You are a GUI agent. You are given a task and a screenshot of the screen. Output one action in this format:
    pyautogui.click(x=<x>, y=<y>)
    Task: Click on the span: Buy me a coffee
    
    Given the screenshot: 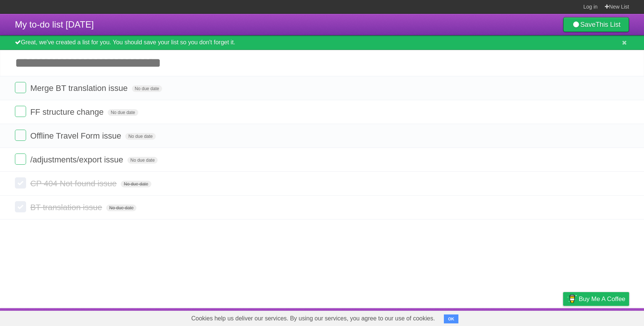 What is the action you would take?
    pyautogui.click(x=602, y=299)
    